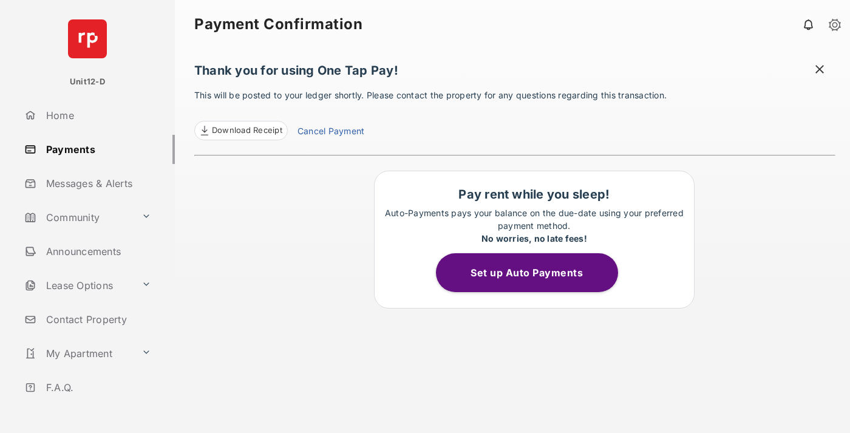 This screenshot has width=850, height=433. Describe the element at coordinates (78, 286) in the screenshot. I see `a: Lease Options` at that location.